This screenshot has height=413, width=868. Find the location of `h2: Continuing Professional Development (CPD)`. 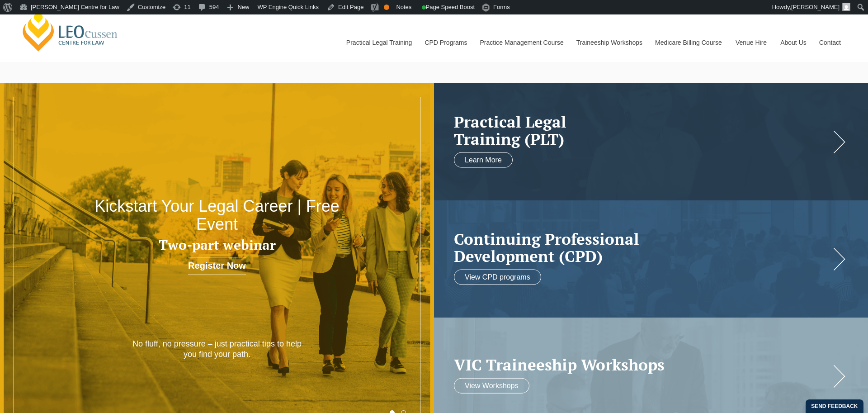

h2: Continuing Professional Development (CPD) is located at coordinates (642, 247).